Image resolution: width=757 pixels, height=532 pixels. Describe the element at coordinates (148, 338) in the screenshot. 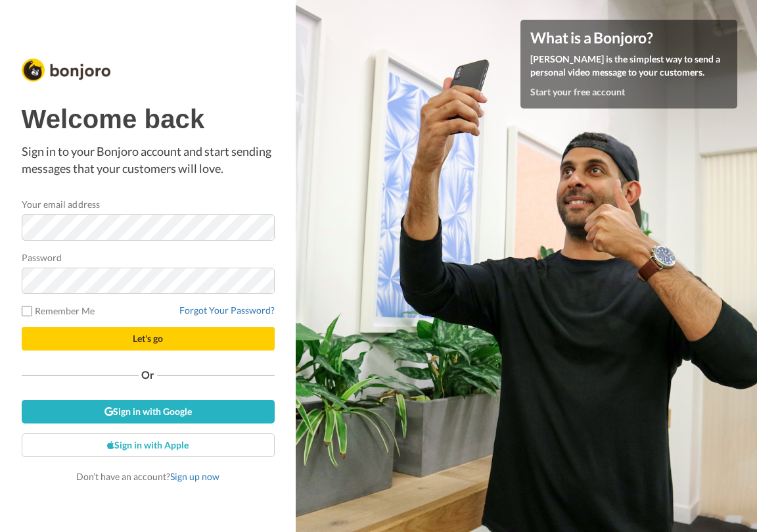

I see `span: Let's go` at that location.